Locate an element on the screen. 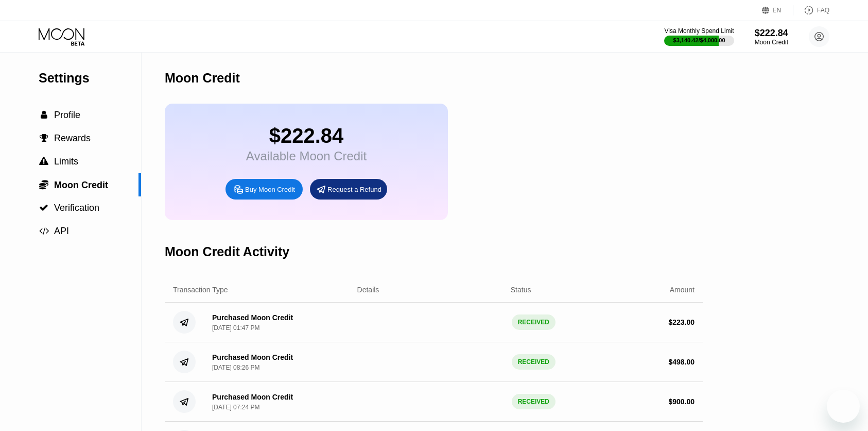 This screenshot has height=431, width=868. span: Limits is located at coordinates (66, 162).